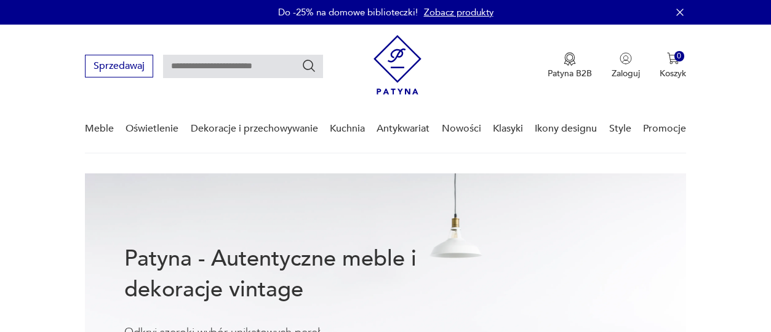 The image size is (771, 332). What do you see at coordinates (461, 129) in the screenshot?
I see `a: Nowości` at bounding box center [461, 129].